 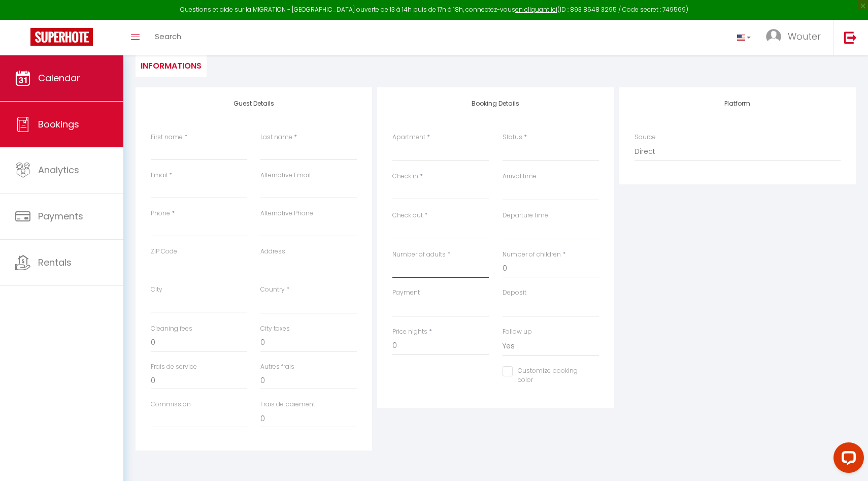 What do you see at coordinates (61, 216) in the screenshot?
I see `span: Payments` at bounding box center [61, 216].